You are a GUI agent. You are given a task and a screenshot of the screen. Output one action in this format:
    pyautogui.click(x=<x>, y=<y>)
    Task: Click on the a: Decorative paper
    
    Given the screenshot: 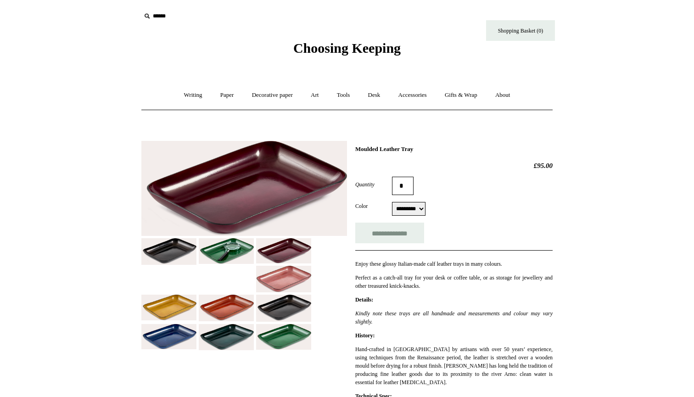 What is the action you would take?
    pyautogui.click(x=272, y=95)
    